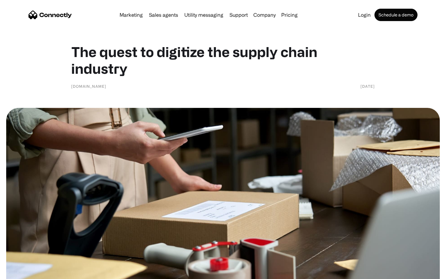  I want to click on ul: Language list, so click(25, 273).